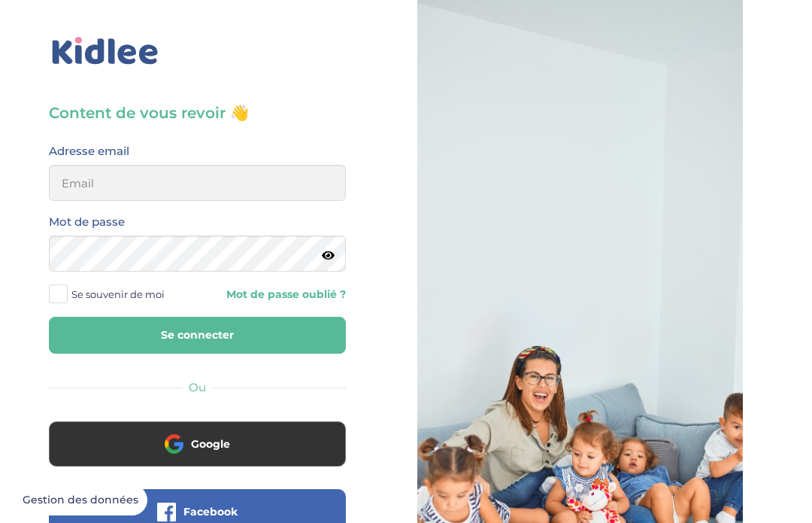 The height and width of the screenshot is (523, 812). I want to click on button: Google, so click(197, 444).